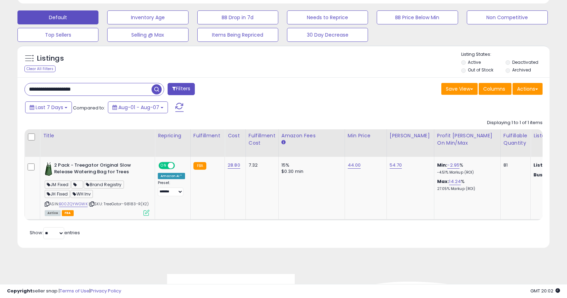 The height and width of the screenshot is (298, 567). What do you see at coordinates (138, 108) in the screenshot?
I see `button: Aug-01 - Aug-07` at bounding box center [138, 108].